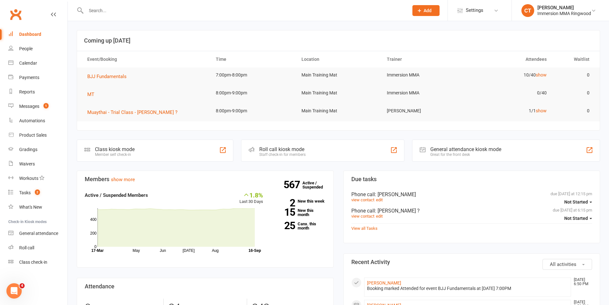  I want to click on strong: 25, so click(284, 225).